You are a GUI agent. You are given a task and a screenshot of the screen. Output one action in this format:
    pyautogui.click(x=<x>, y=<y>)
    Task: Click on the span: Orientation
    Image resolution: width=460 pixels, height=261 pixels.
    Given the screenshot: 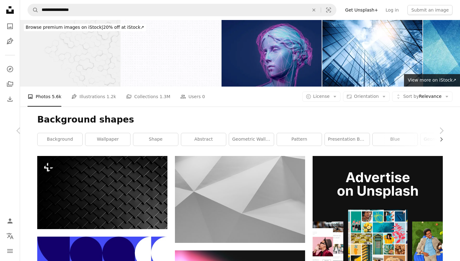 What is the action you would take?
    pyautogui.click(x=366, y=96)
    